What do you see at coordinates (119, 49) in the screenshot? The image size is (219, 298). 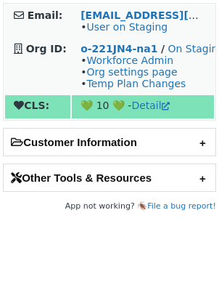 I see `a: o-221JN4-na1` at bounding box center [119, 49].